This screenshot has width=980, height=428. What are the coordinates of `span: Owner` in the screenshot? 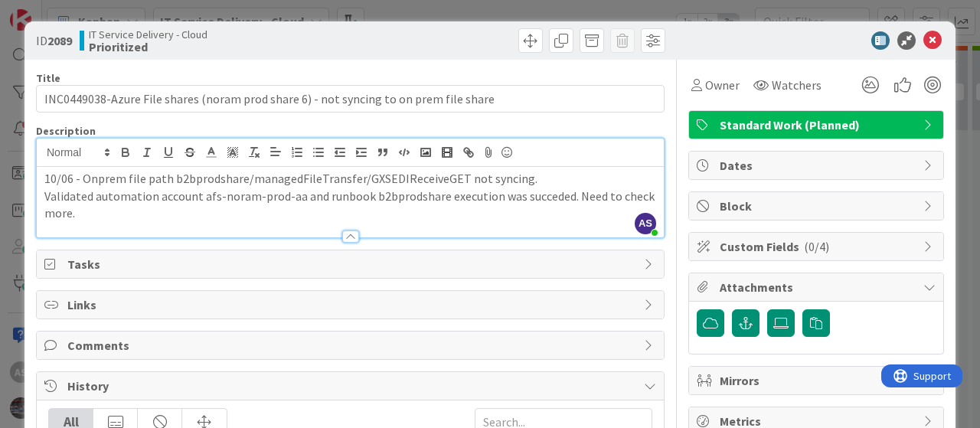 It's located at (722, 85).